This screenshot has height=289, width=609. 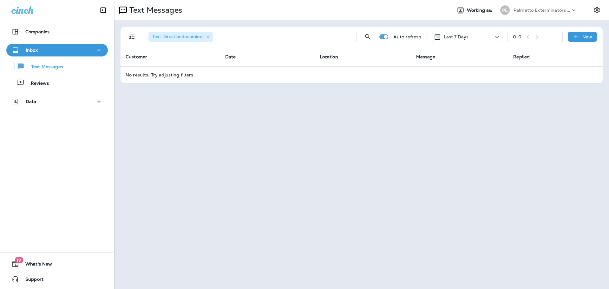 What do you see at coordinates (521, 57) in the screenshot?
I see `span: Replied` at bounding box center [521, 57].